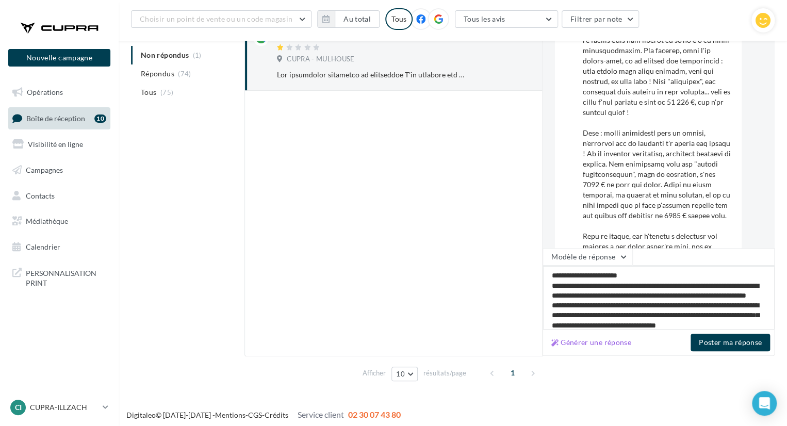 The height and width of the screenshot is (426, 787). Describe the element at coordinates (59, 144) in the screenshot. I see `a: Visibilité en ligne` at that location.